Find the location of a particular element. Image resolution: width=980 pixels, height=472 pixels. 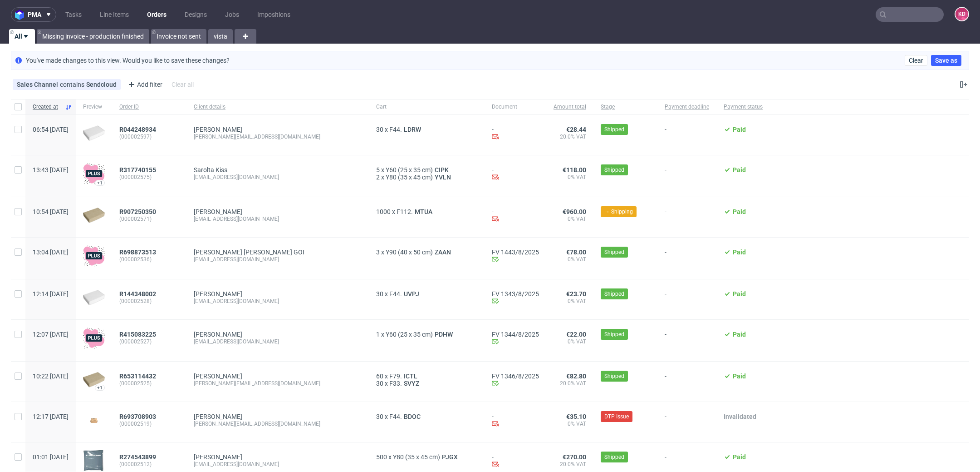

span: Amount total is located at coordinates (570, 107).